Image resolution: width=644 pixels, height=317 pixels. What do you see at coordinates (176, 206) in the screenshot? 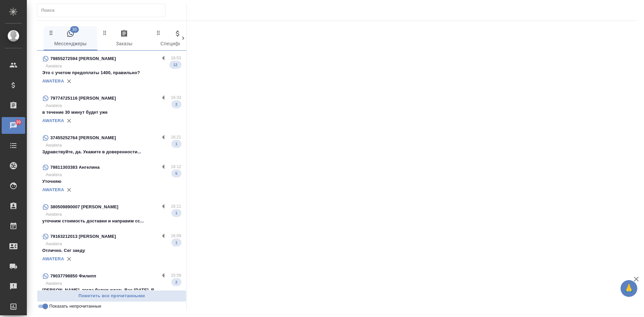
I see `p: 16:11` at bounding box center [176, 206].